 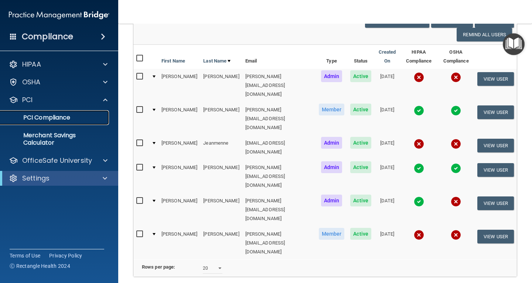 I want to click on a: Terms of Use, so click(x=25, y=255).